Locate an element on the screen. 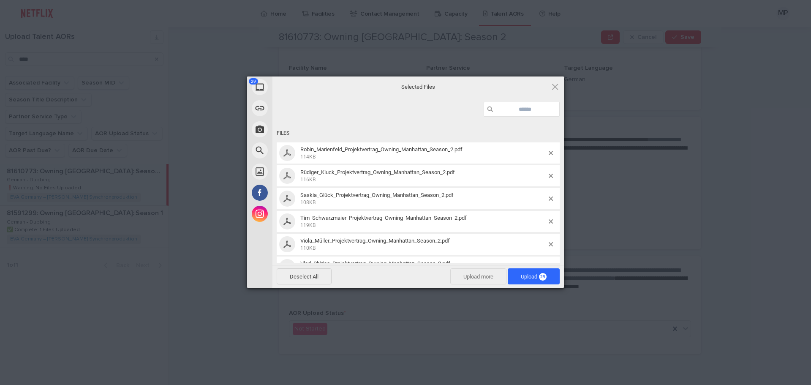 Image resolution: width=811 pixels, height=385 pixels. span: Upload is located at coordinates (534, 276).